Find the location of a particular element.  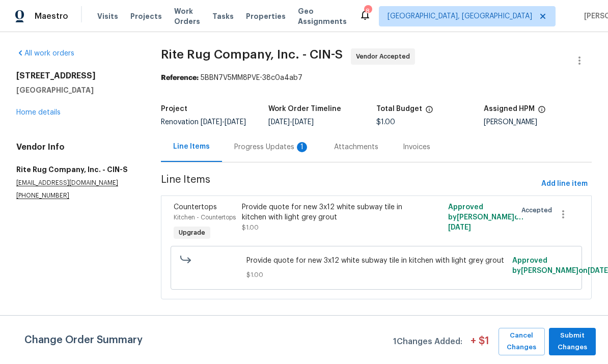

h4: Vendor Info is located at coordinates (76, 147).